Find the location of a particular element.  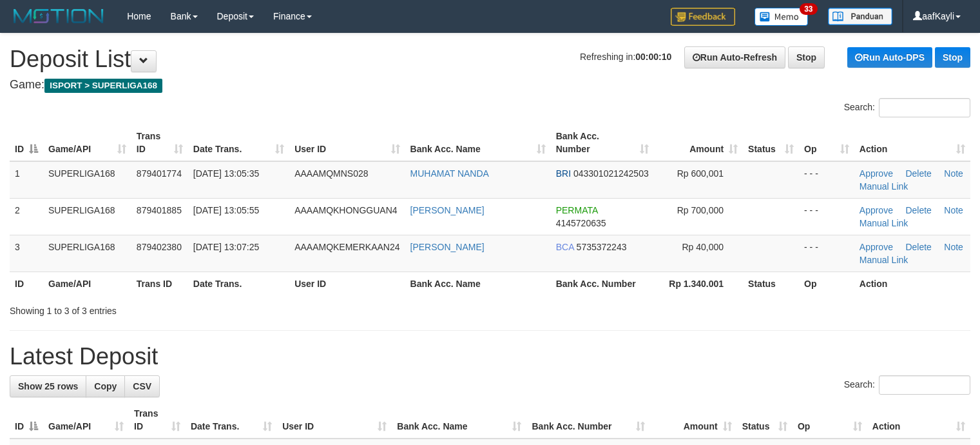

th: Game/API is located at coordinates (87, 283).